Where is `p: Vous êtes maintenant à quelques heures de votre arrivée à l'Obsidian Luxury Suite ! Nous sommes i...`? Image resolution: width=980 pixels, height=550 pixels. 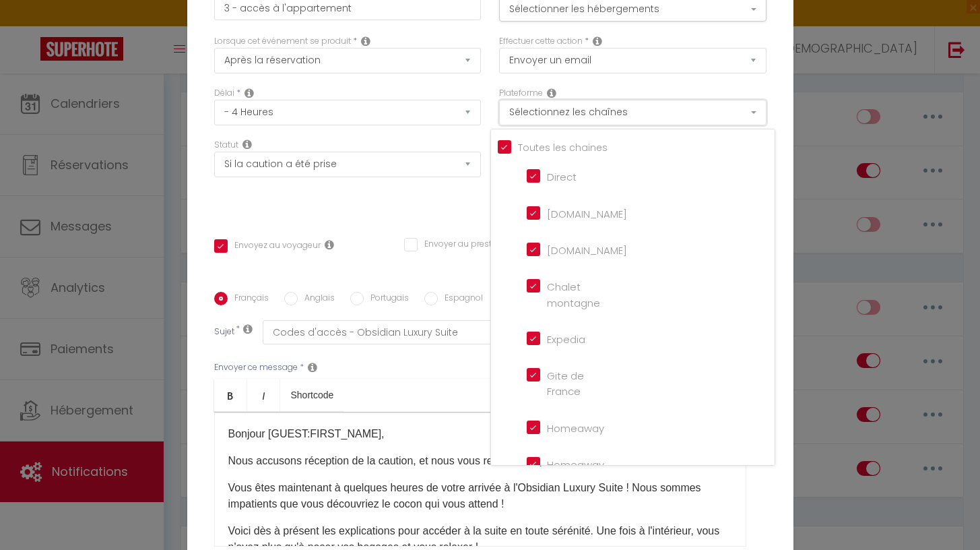 p: Vous êtes maintenant à quelques heures de votre arrivée à l'Obsidian Luxury Suite ! Nous sommes i... is located at coordinates (480, 496).